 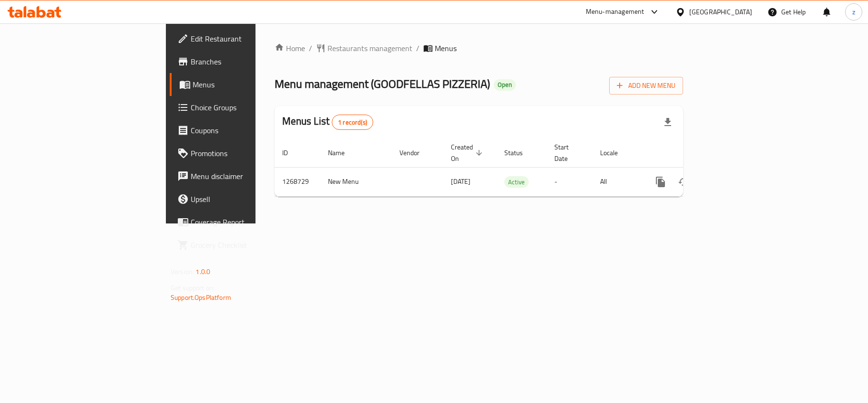 What do you see at coordinates (246, 222) in the screenshot?
I see `span: Coverage Report` at bounding box center [246, 222].